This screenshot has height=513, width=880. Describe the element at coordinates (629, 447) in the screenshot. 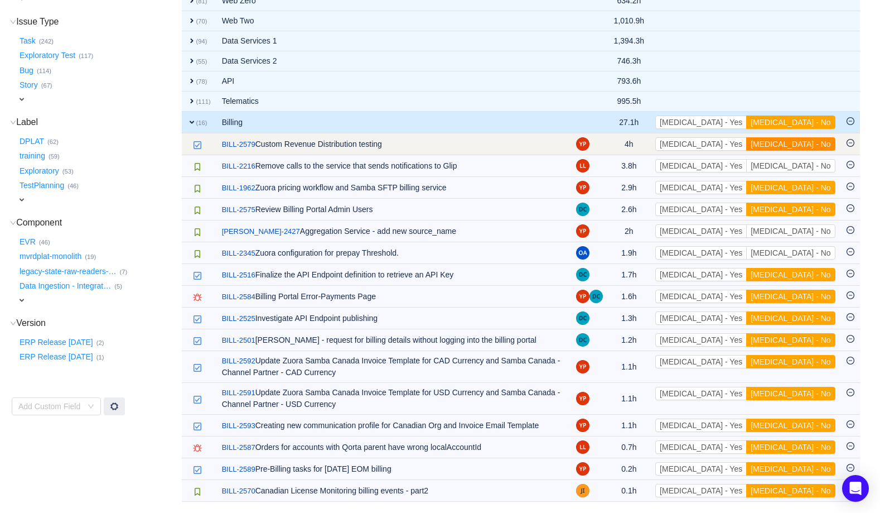

I see `td: 0.7h` at that location.